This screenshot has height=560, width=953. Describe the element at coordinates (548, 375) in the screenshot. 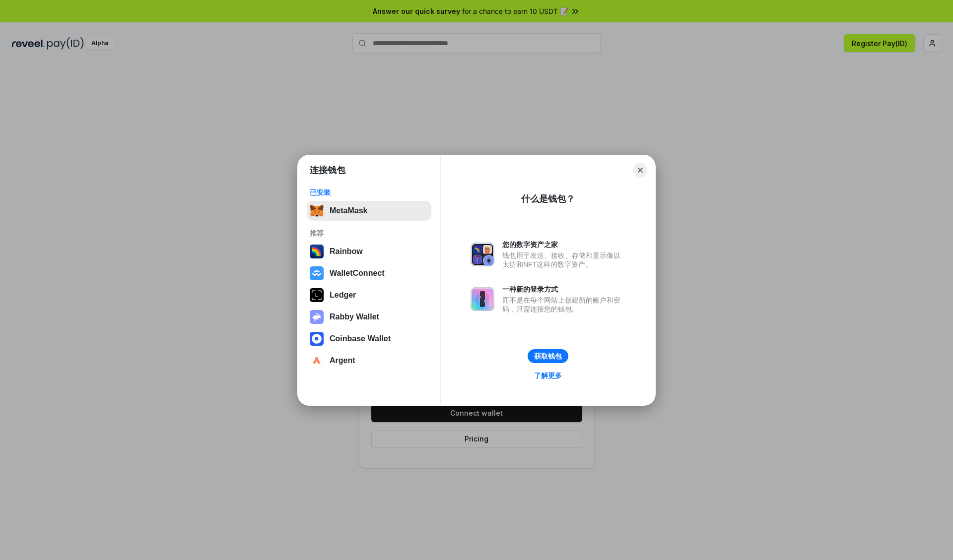

I see `div: 了解更多` at that location.